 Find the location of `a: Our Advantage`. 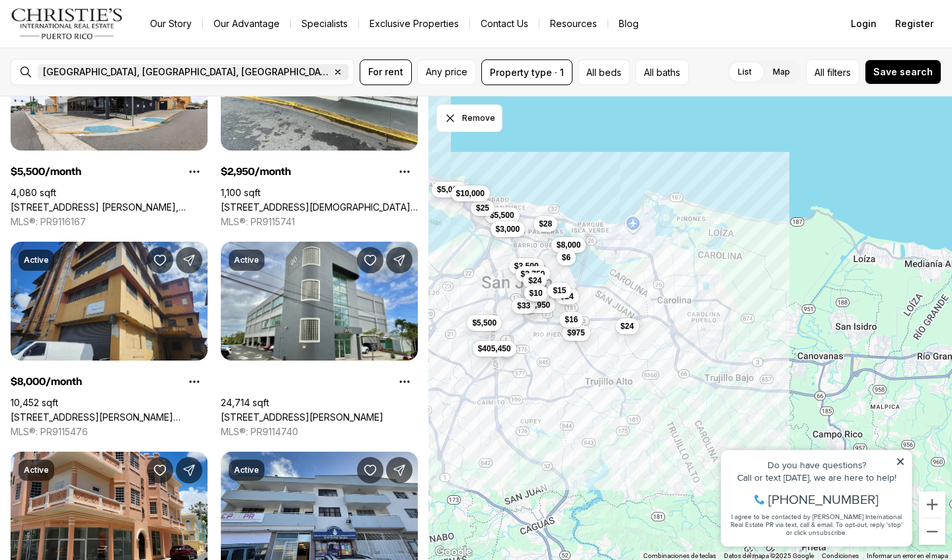

a: Our Advantage is located at coordinates (247, 24).